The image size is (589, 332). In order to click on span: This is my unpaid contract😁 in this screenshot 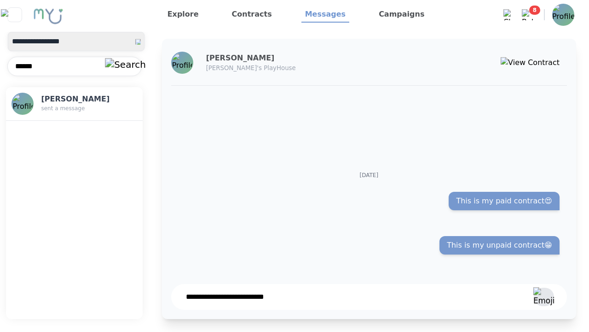, I will do `click(500, 245)`.